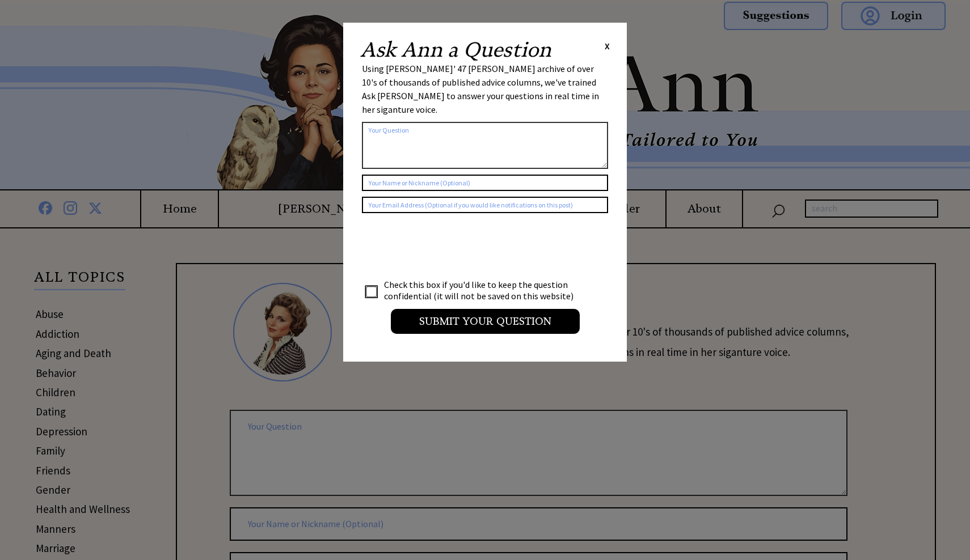  Describe the element at coordinates (485, 205) in the screenshot. I see `input: Your Email Address (Optional if you would like notifications on this post)` at that location.